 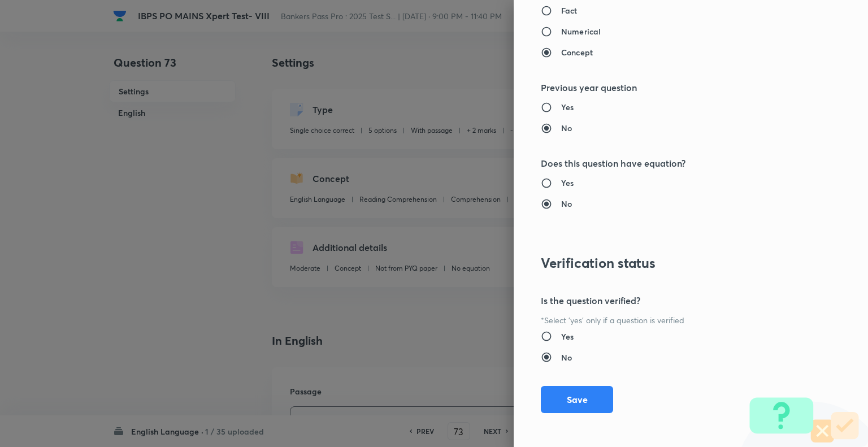 I want to click on h6: Concept, so click(x=577, y=52).